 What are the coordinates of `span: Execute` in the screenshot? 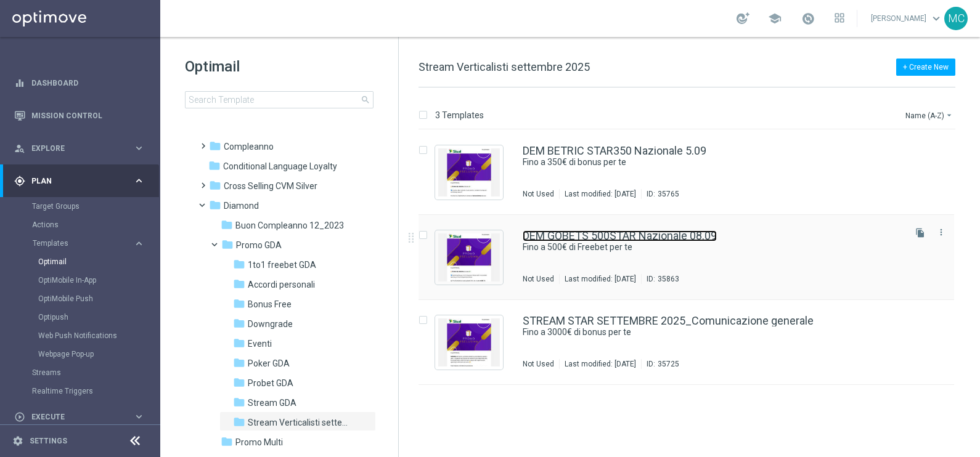 It's located at (82, 417).